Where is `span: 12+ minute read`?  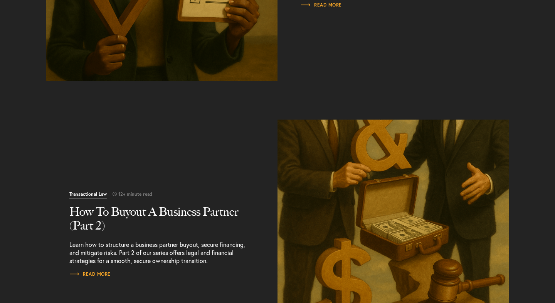 span: 12+ minute read is located at coordinates (129, 194).